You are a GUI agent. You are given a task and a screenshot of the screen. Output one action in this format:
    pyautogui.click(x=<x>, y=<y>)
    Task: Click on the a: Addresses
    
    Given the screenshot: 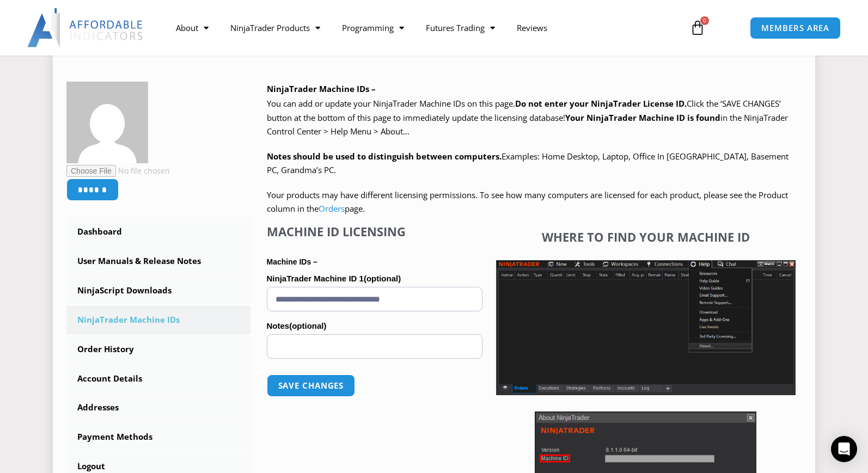 What is the action you would take?
    pyautogui.click(x=158, y=408)
    